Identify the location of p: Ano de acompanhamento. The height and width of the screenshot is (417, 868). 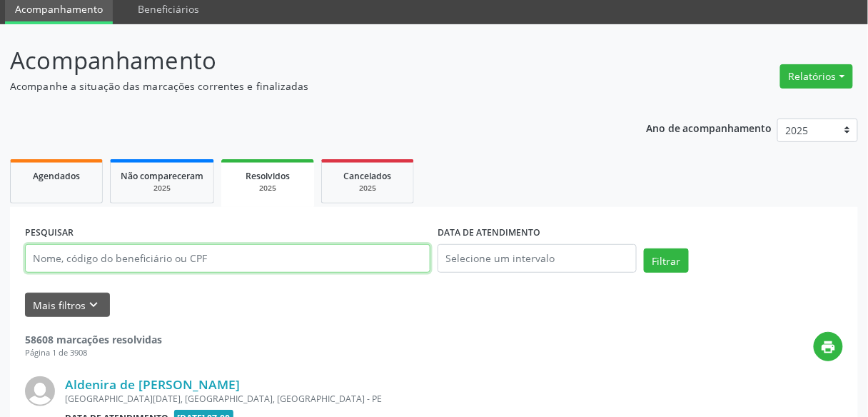
(709, 127).